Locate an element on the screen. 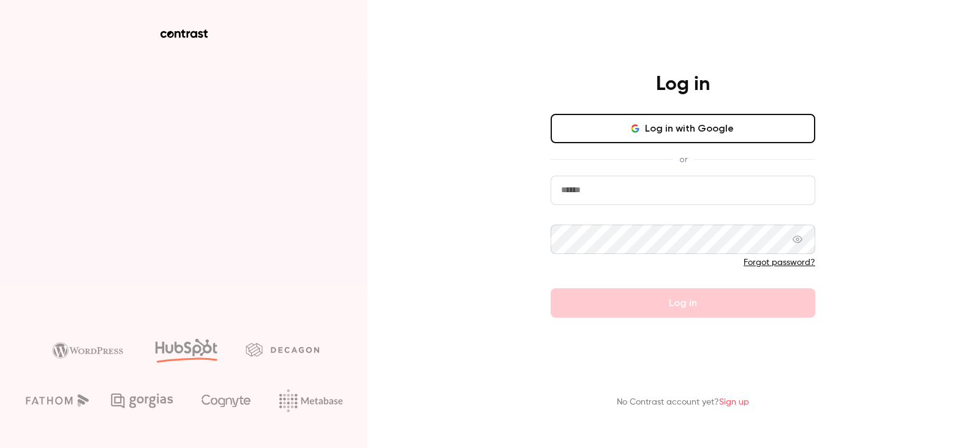 The height and width of the screenshot is (448, 980). span: or is located at coordinates (683, 160).